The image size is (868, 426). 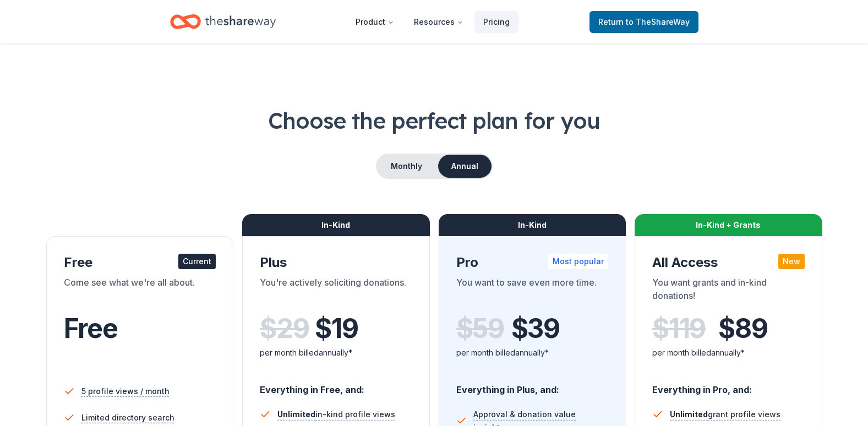 What do you see at coordinates (496, 22) in the screenshot?
I see `a: Pricing` at bounding box center [496, 22].